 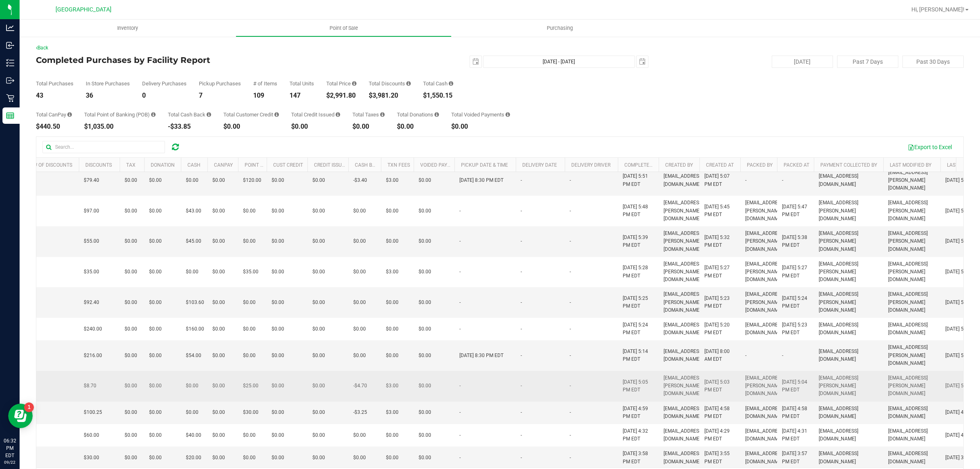 What do you see at coordinates (642, 165) in the screenshot?
I see `a: Completed At` at bounding box center [642, 165].